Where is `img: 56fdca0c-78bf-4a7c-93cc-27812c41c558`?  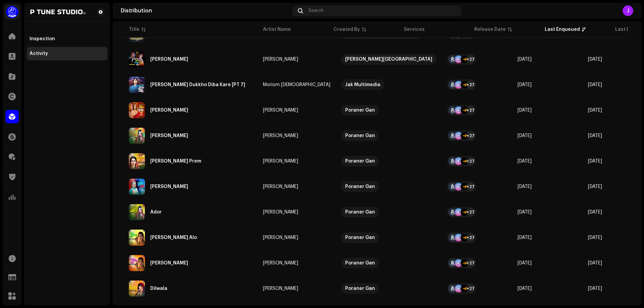 img: 56fdca0c-78bf-4a7c-93cc-27812c41c558 is located at coordinates (137, 238).